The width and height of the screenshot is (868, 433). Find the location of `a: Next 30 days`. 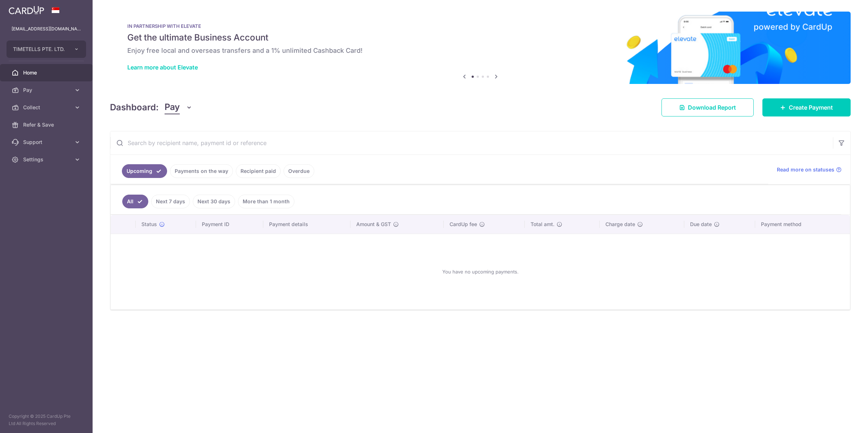

a: Next 30 days is located at coordinates (214, 202).